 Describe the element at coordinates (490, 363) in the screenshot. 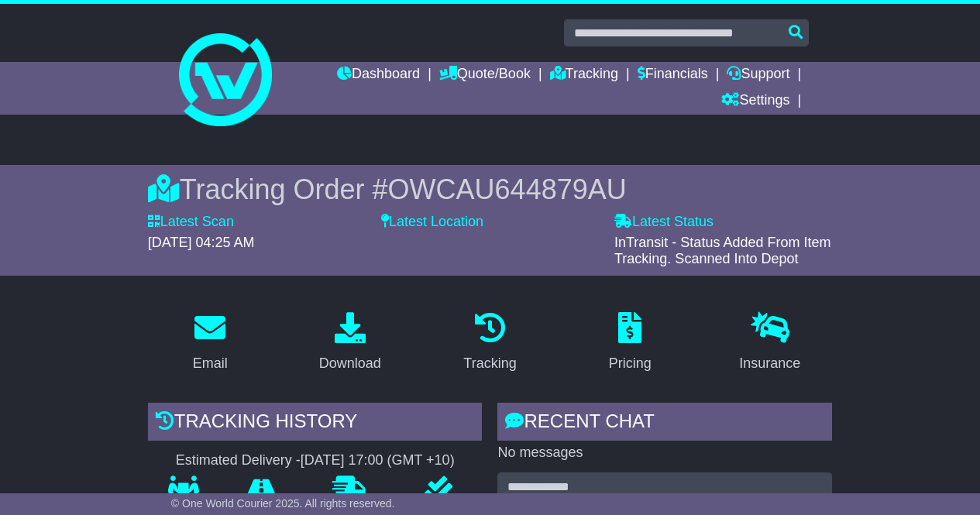

I see `div: Tracking` at that location.